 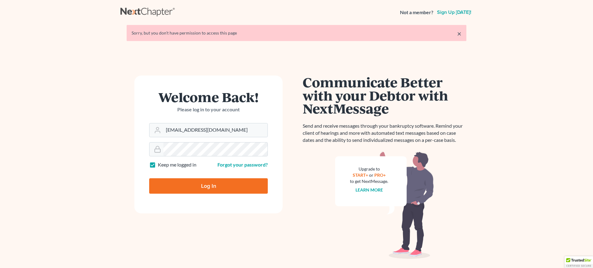 I want to click on span: or, so click(x=371, y=175).